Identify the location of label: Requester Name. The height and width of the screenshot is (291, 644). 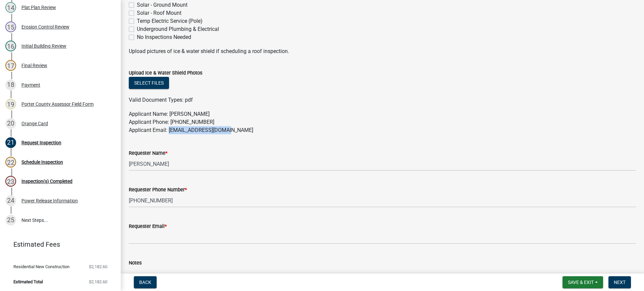
(148, 154).